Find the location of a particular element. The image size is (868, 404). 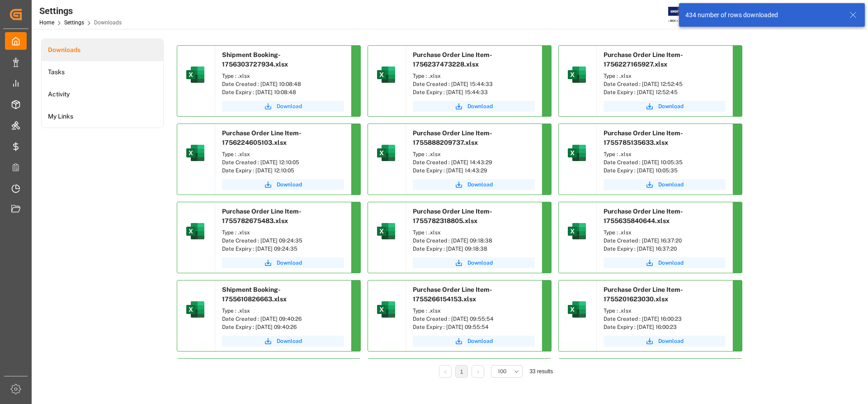

span: Purchase Order Line Item-1755785135633.xlsx is located at coordinates (644, 138).